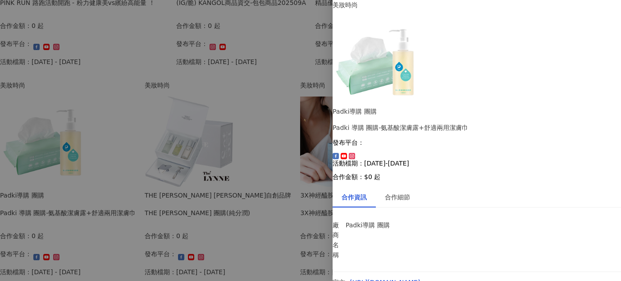 This screenshot has width=621, height=281. I want to click on p: Padki導購 團購, so click(376, 225).